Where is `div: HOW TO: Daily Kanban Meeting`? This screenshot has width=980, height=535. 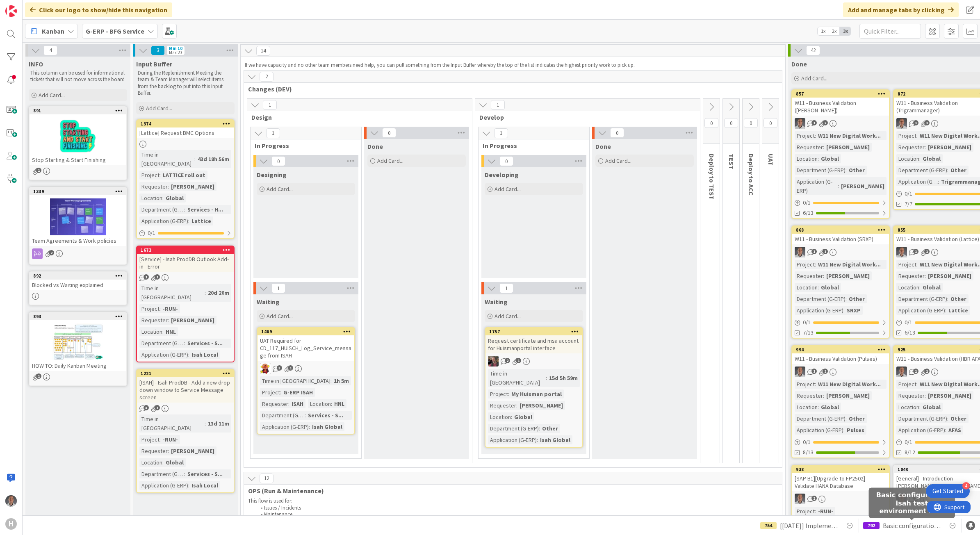 div: HOW TO: Daily Kanban Meeting is located at coordinates (78, 366).